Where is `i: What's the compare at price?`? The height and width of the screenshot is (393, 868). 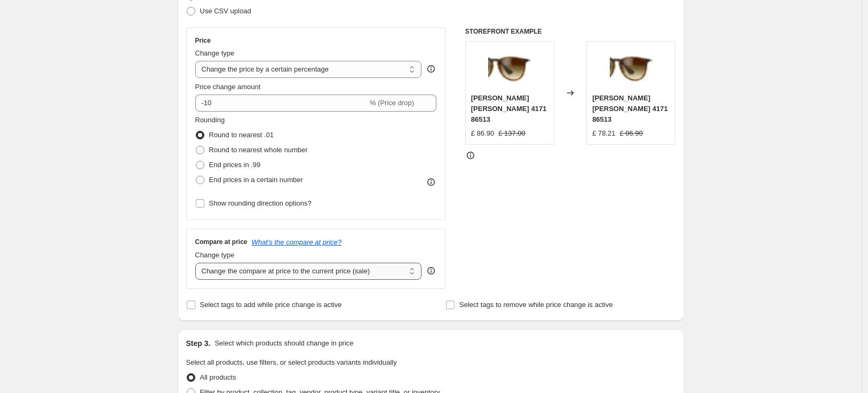
i: What's the compare at price? is located at coordinates (297, 242).